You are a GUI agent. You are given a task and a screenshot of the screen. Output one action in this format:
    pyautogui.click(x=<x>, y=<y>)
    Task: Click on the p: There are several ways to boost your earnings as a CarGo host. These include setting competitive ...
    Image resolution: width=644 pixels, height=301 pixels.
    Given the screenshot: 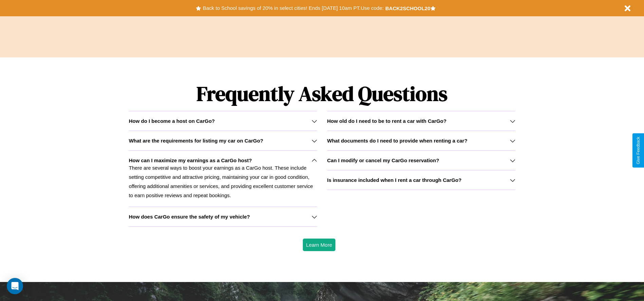 What is the action you would take?
    pyautogui.click(x=223, y=182)
    